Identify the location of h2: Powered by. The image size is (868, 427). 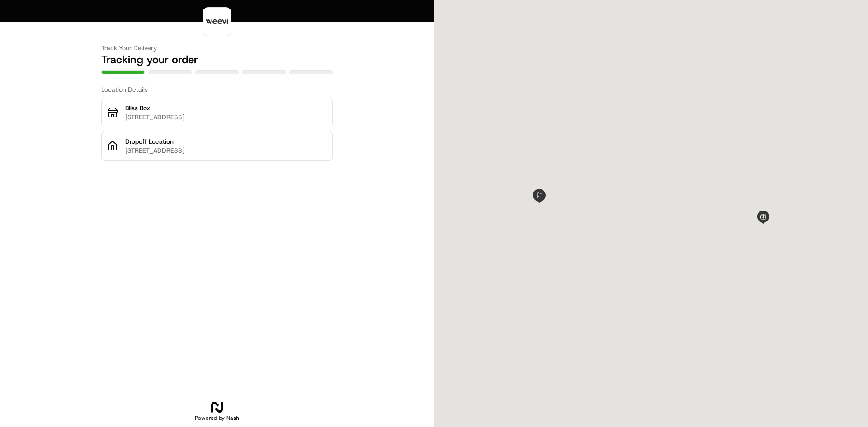
(217, 418).